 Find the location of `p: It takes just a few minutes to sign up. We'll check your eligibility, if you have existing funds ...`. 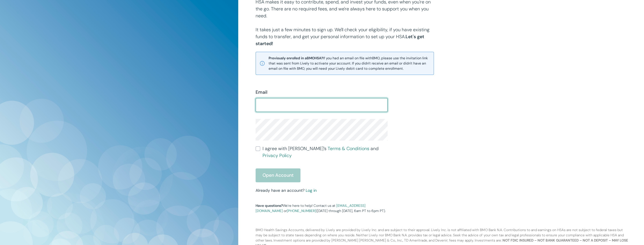

p: It takes just a few minutes to sign up. We'll check your eligibility, if you have existing funds ... is located at coordinates (345, 37).